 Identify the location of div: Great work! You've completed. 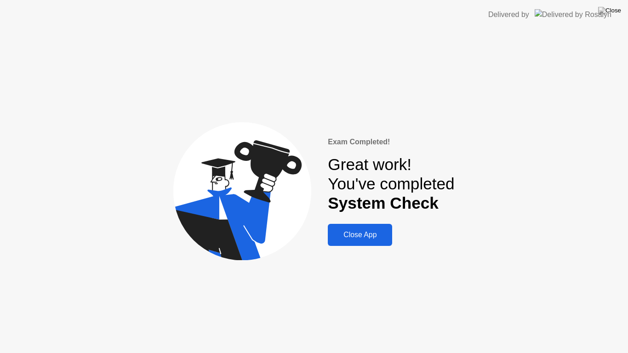
(391, 184).